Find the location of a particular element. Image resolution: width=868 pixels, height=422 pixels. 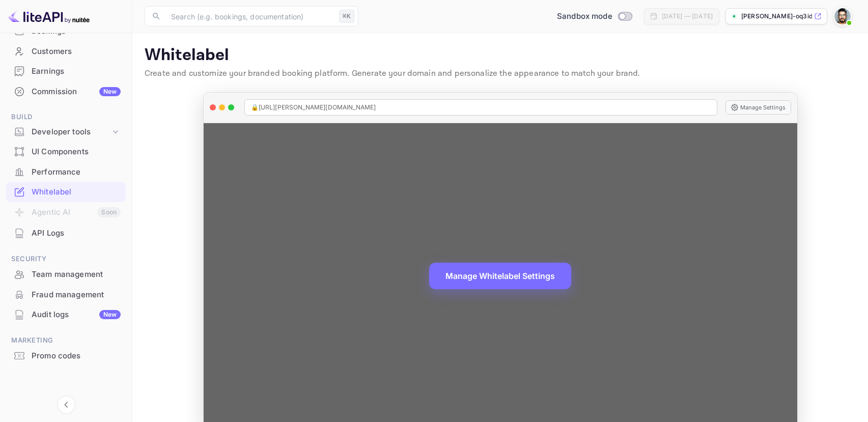

a: API Logs is located at coordinates (66, 232).